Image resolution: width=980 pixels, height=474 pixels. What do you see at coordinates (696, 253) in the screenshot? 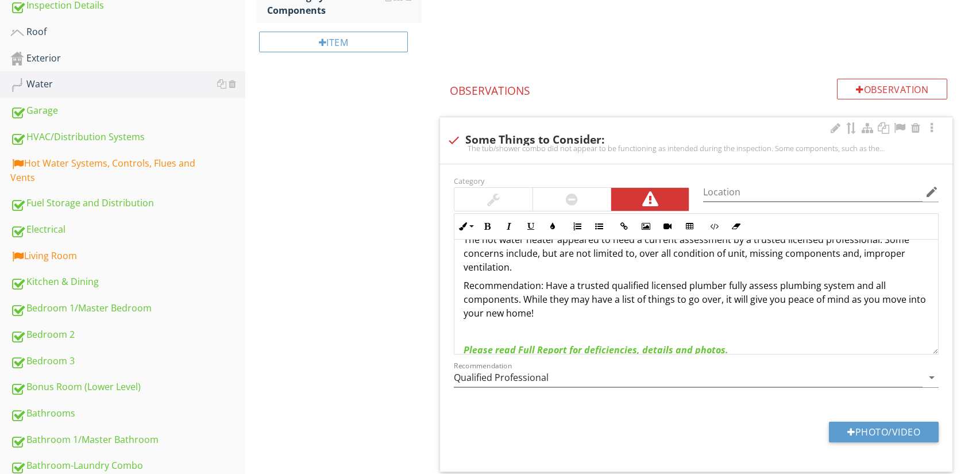
I see `p: The hot water heater appeared to need a current assessment by a trusted licensed professional. So...` at bounding box center [696, 253].